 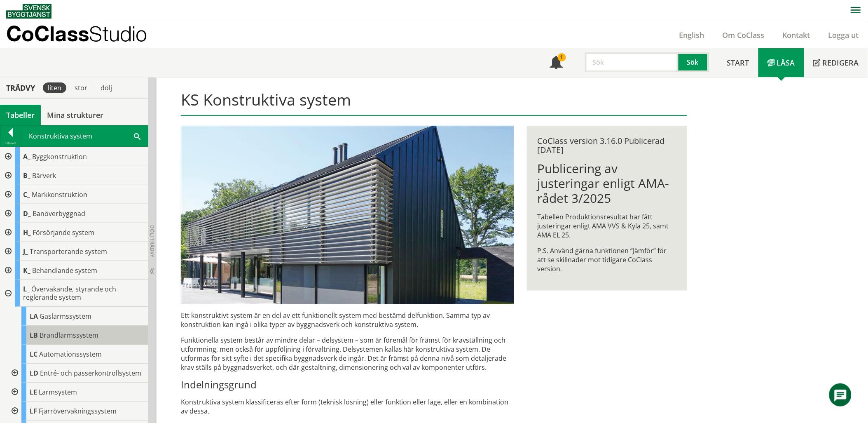 What do you see at coordinates (33, 411) in the screenshot?
I see `span: LF` at bounding box center [33, 411].